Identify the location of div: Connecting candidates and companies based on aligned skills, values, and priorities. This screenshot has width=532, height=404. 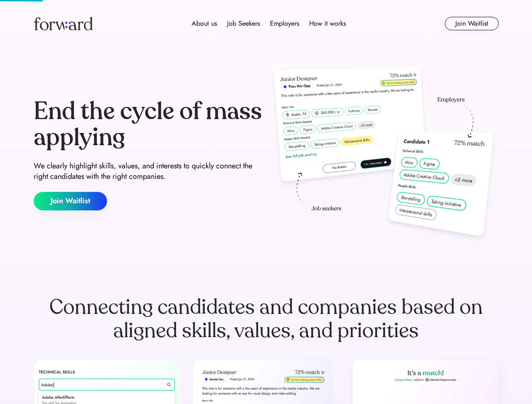
(266, 319).